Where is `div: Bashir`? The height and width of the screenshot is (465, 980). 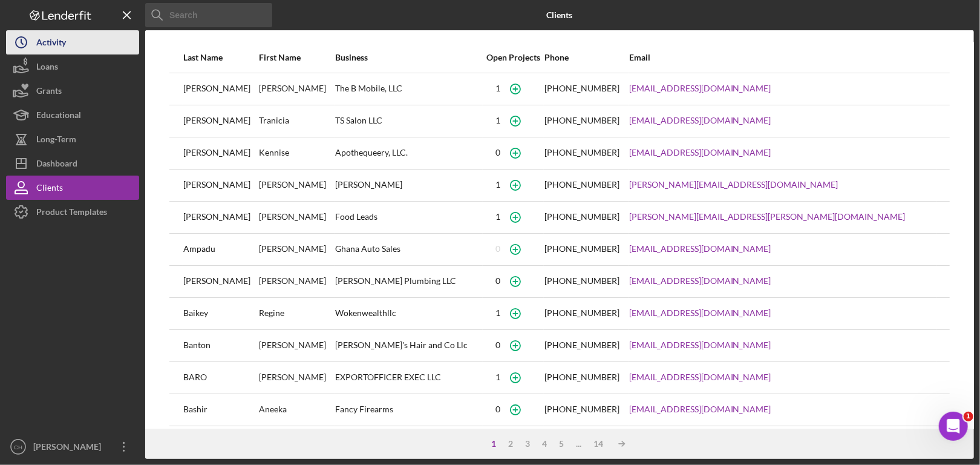 div: Bashir is located at coordinates (220, 410).